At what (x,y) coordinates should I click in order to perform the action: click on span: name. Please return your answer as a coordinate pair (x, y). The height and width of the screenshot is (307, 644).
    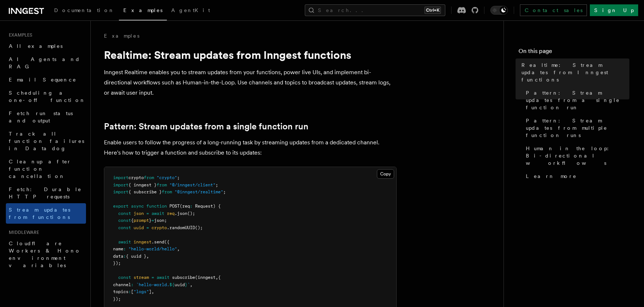
    Looking at the image, I should click on (118, 249).